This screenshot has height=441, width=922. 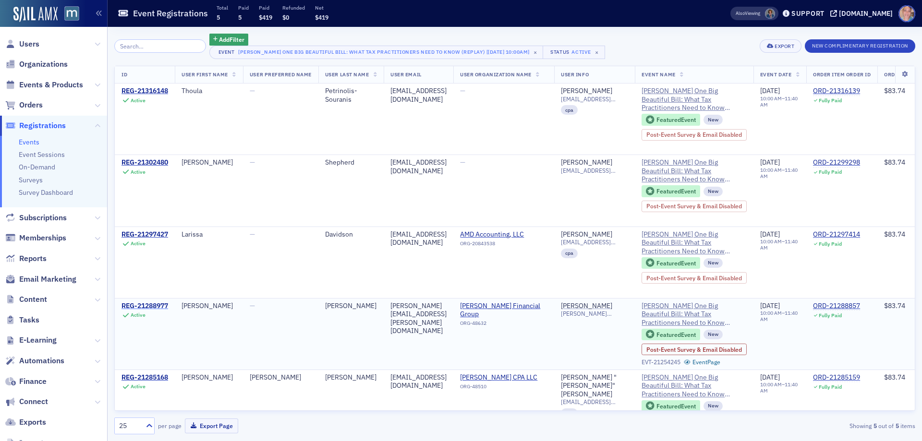 I want to click on a: REG-21288977, so click(x=145, y=306).